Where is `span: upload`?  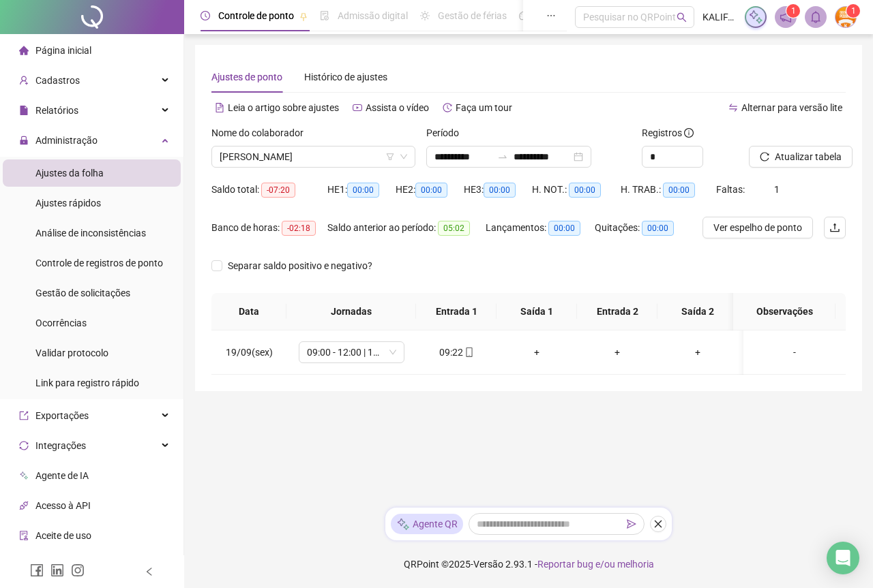 span: upload is located at coordinates (835, 228).